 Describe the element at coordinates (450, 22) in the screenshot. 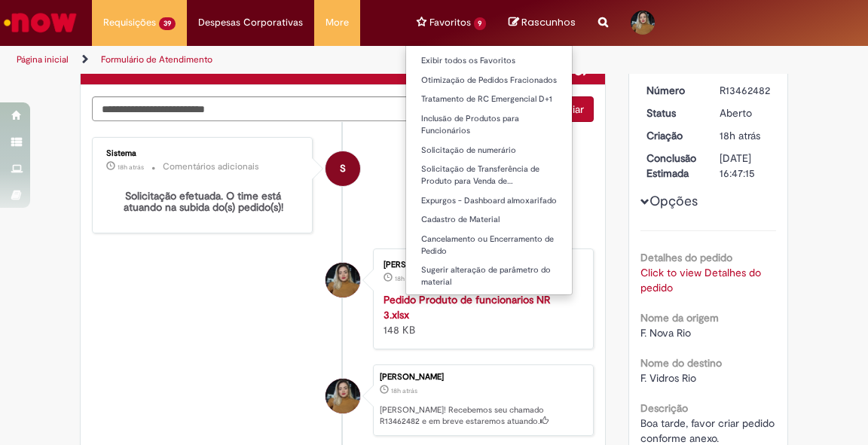

I see `span: Favoritos` at that location.